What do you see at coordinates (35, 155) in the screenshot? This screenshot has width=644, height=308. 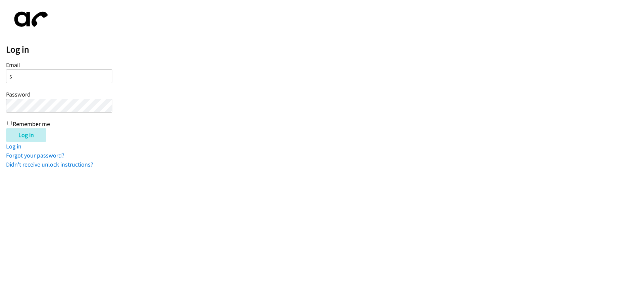 I see `a: Forgot your password?` at bounding box center [35, 155].